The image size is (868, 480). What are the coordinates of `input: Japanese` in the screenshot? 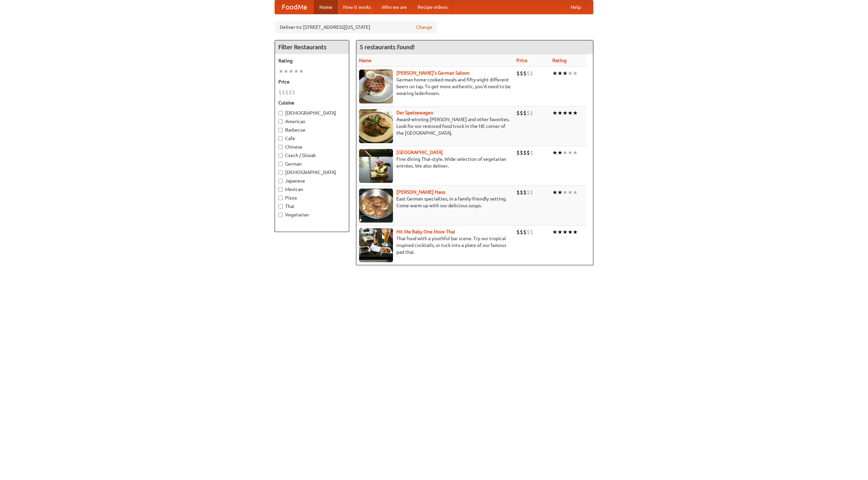 It's located at (281, 181).